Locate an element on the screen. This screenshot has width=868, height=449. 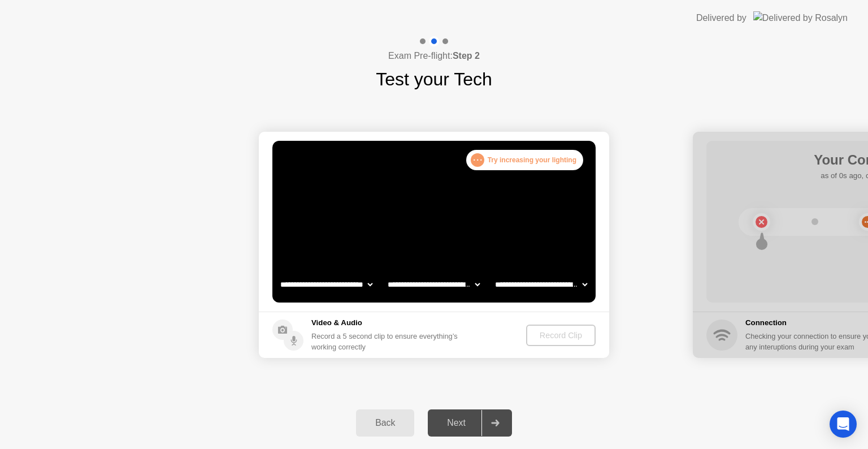
div: Record a 5 second clip to ensure everything’s working correctly is located at coordinates (386, 341).